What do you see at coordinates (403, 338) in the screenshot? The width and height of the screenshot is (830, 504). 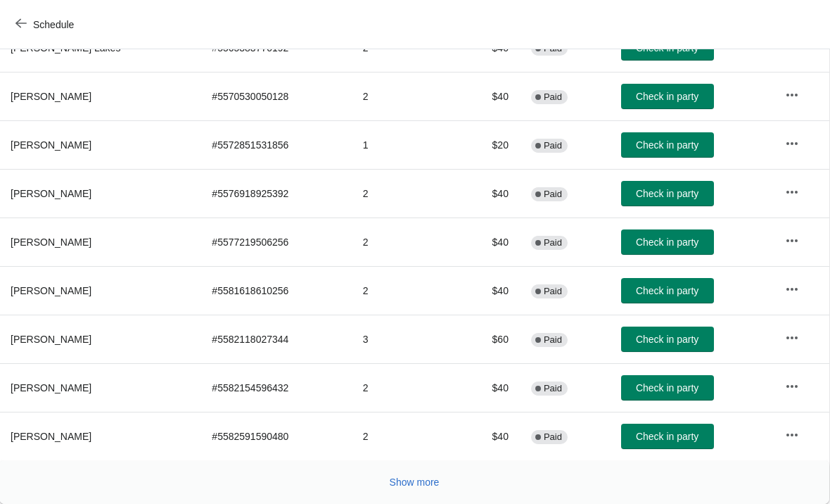 I see `td: 3` at bounding box center [403, 338].